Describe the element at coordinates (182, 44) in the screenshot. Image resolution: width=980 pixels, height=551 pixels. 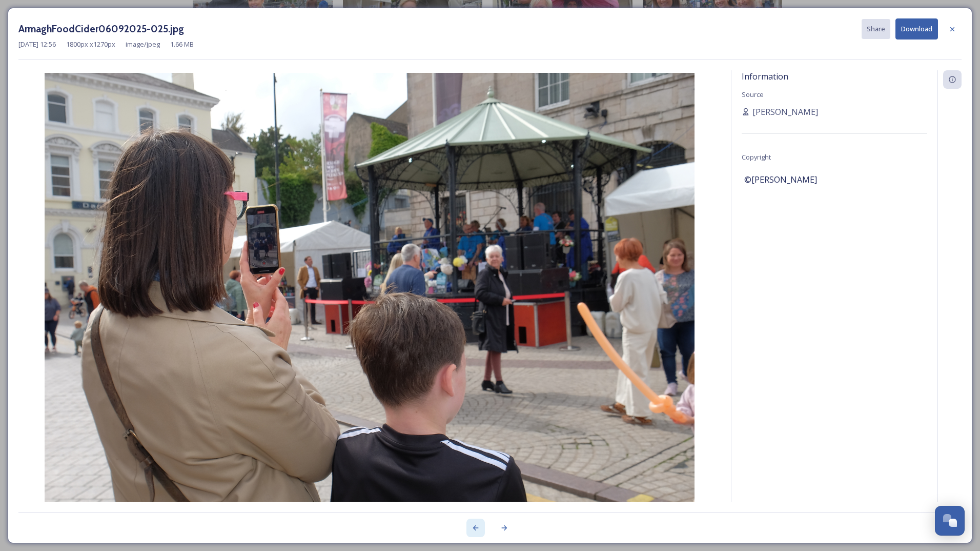
I see `span: 1.66 MB` at that location.